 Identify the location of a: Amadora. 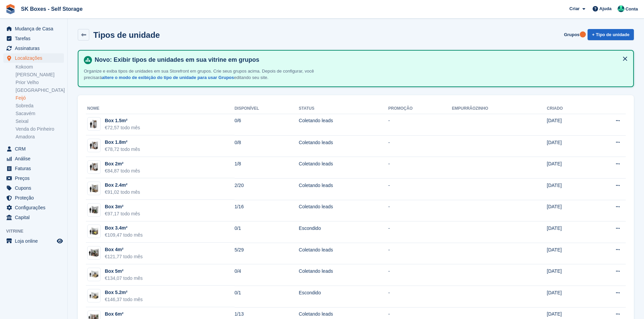
(40, 137).